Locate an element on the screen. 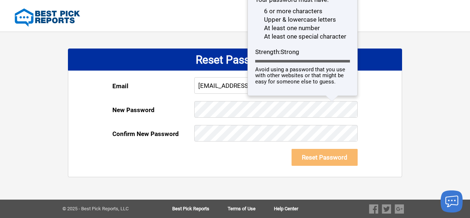  div: Reset Password is located at coordinates (235, 60).